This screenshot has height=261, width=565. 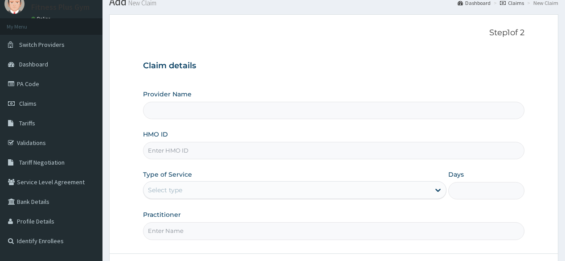 What do you see at coordinates (333, 150) in the screenshot?
I see `input: Enter HMO ID` at bounding box center [333, 150].